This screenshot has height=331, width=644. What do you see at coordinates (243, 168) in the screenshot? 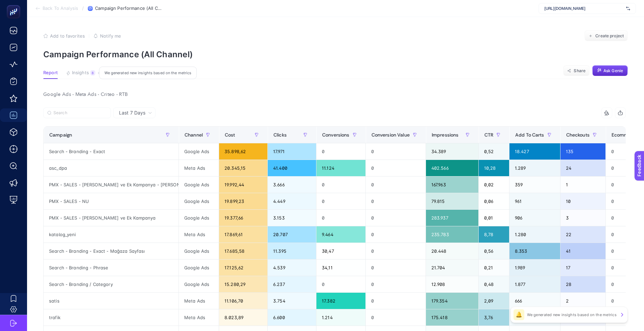
I see `div: 20.345,15` at bounding box center [243, 168].